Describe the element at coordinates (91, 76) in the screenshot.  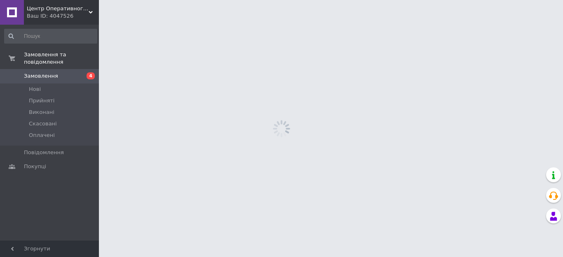
I see `span: 4` at that location.